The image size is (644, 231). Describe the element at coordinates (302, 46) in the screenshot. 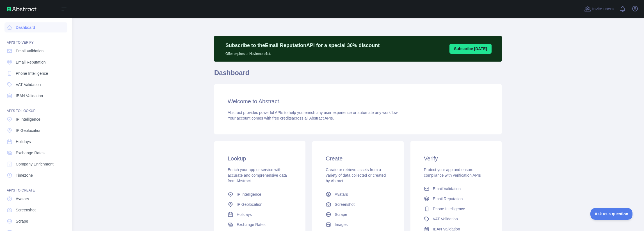

I see `p: Subscribe to the Email Reputation API for a special 30 % discount` at that location.